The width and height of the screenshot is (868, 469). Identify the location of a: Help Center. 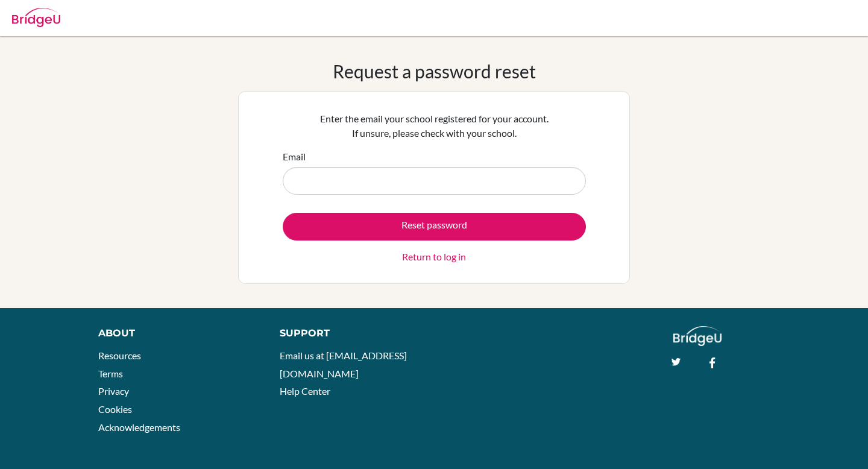
(305, 390).